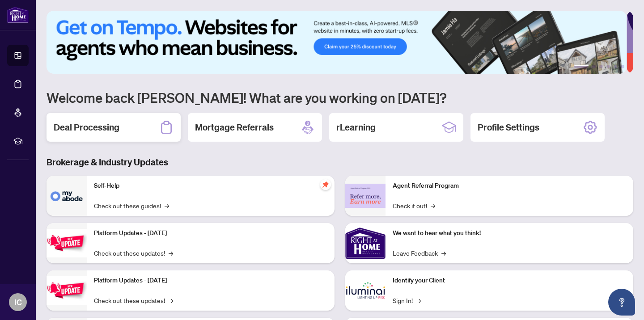 The width and height of the screenshot is (644, 320). Describe the element at coordinates (366, 243) in the screenshot. I see `img: We want to hear what you think!` at that location.